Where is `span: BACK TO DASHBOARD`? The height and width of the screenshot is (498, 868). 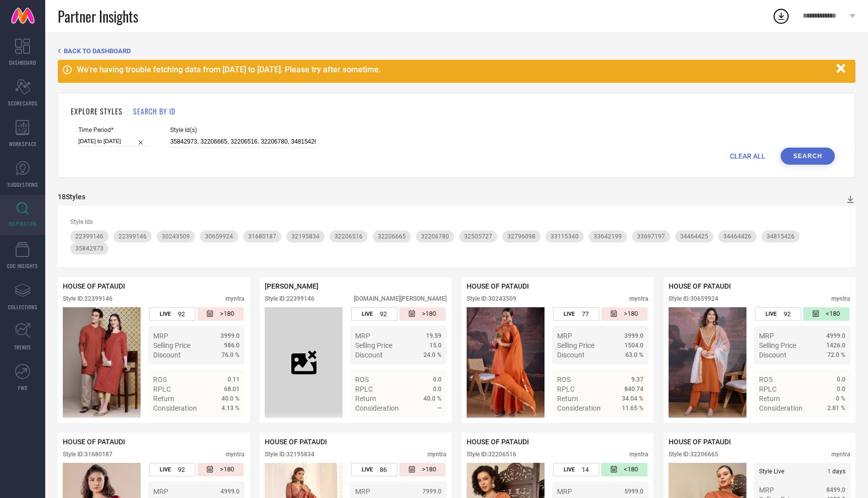
span: BACK TO DASHBOARD is located at coordinates (97, 51).